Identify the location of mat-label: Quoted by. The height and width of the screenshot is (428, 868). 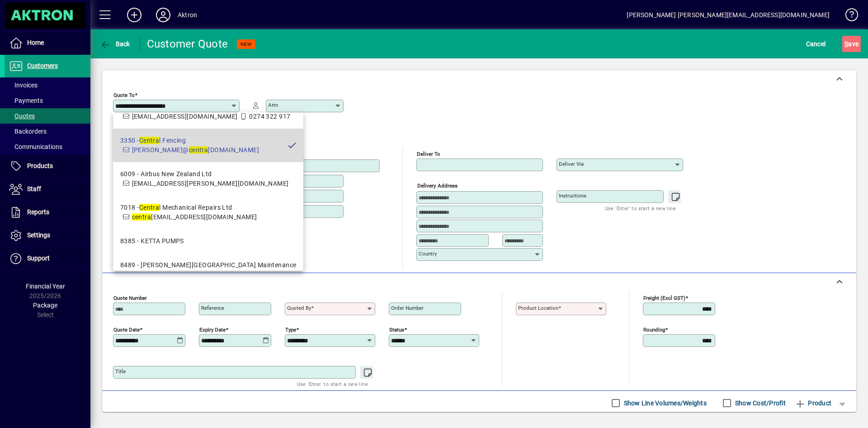
(299, 308).